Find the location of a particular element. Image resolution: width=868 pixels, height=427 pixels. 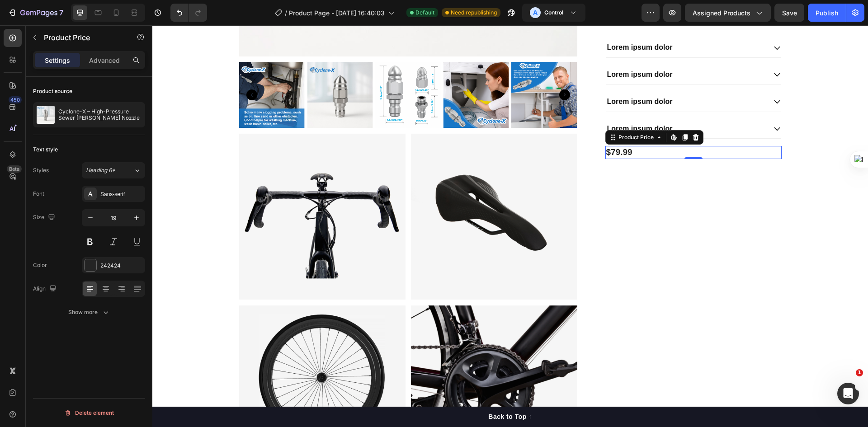

button: Carousel Next Arrow is located at coordinates (412, 70).